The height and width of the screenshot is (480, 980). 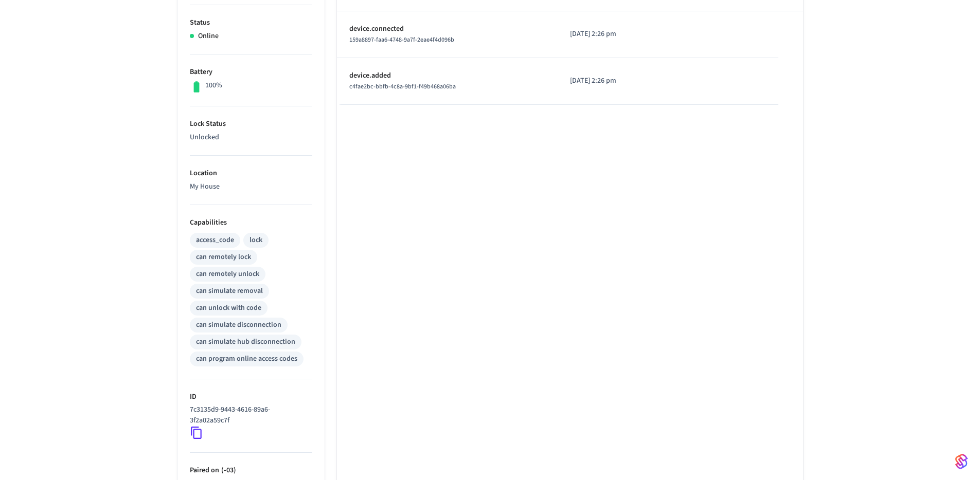 I want to click on div: can remotely unlock, so click(x=228, y=274).